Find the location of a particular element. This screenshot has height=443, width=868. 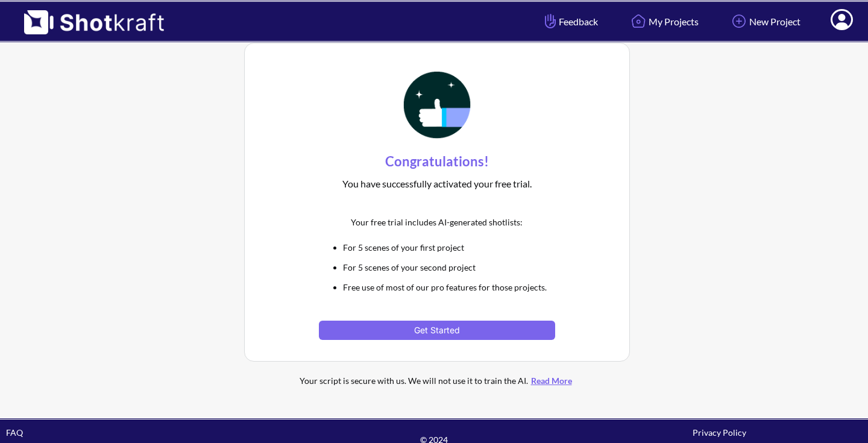

img: Thumbs Up Icon is located at coordinates (437, 105).